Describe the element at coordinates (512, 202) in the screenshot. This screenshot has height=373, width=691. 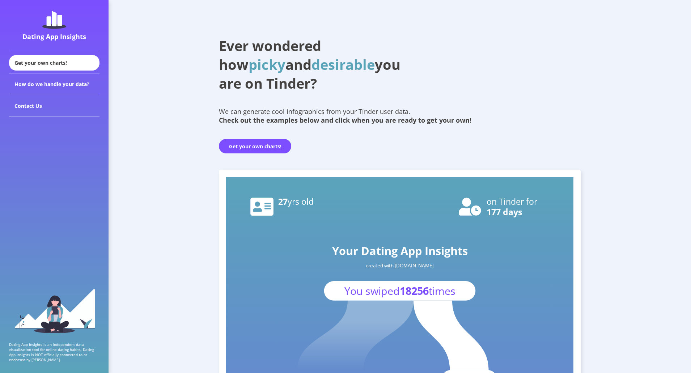
I see `text: on Tinder for` at that location.